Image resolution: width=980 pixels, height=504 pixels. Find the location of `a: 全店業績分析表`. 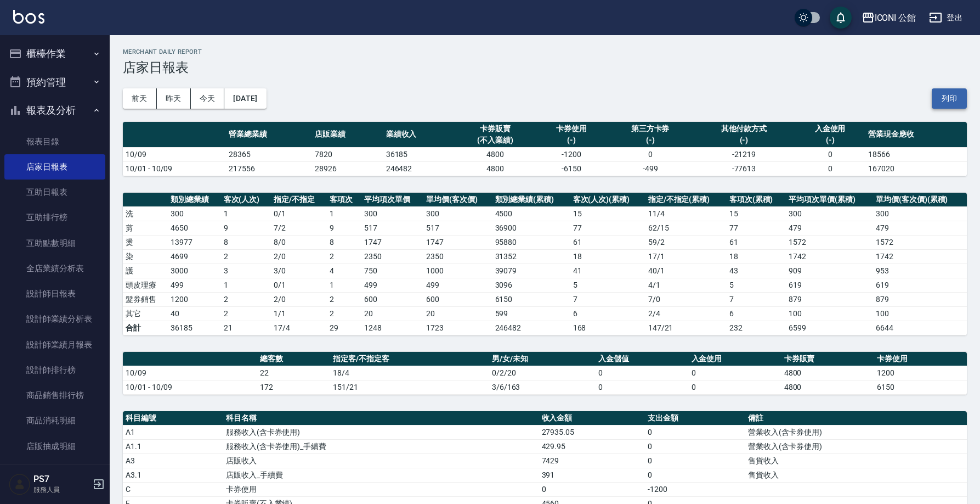

a: 全店業績分析表 is located at coordinates (55, 268).